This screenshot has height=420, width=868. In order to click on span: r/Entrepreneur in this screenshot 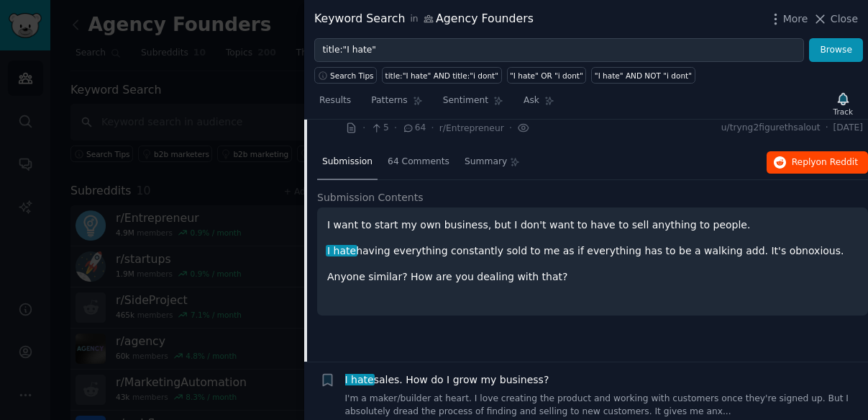, I will do `click(471, 128)`.